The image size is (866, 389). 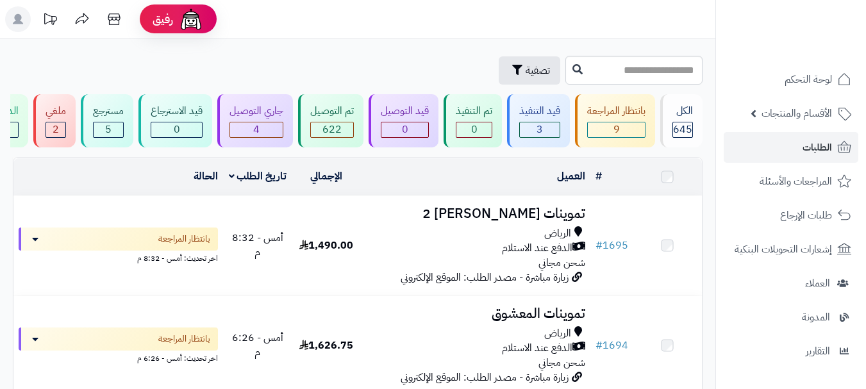 I want to click on div: ملغي, so click(x=56, y=111).